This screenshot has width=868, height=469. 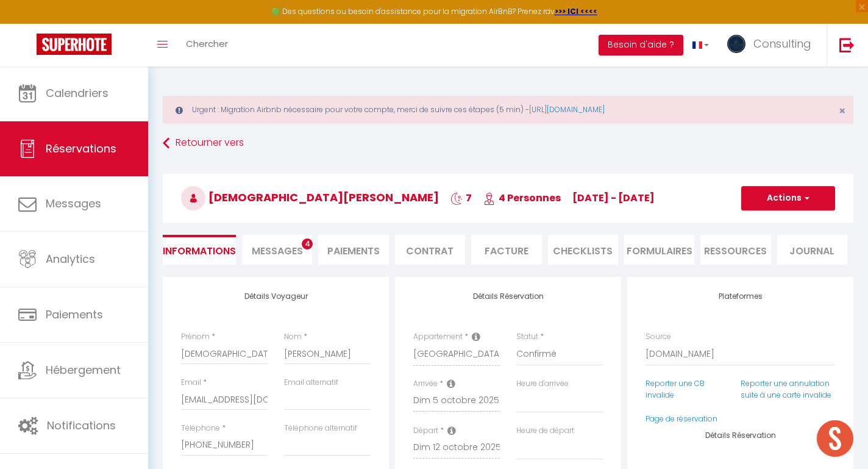 What do you see at coordinates (847, 44) in the screenshot?
I see `img: logout` at bounding box center [847, 44].